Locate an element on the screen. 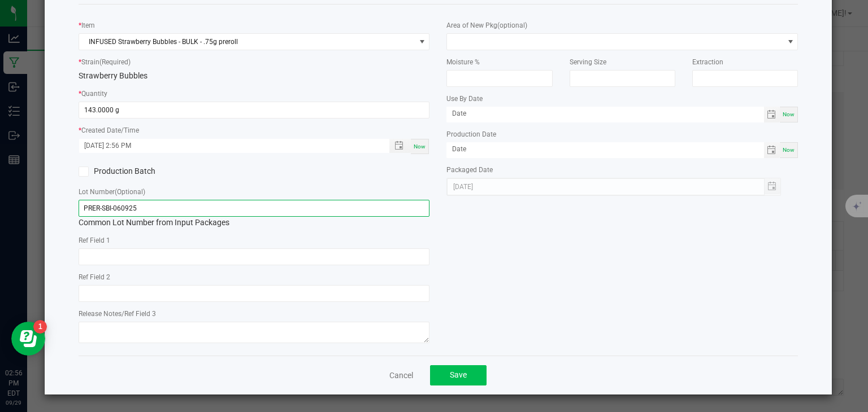 This screenshot has width=868, height=412. a: Cancel is located at coordinates (401, 375).